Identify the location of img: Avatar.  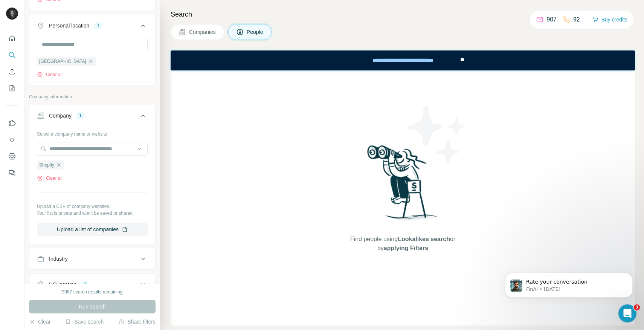
(12, 14).